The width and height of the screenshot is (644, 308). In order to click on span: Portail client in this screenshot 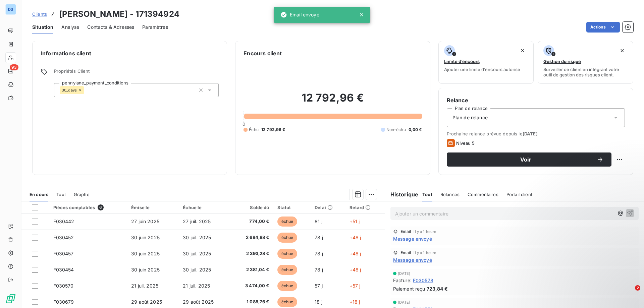, I will do `click(519, 195)`.